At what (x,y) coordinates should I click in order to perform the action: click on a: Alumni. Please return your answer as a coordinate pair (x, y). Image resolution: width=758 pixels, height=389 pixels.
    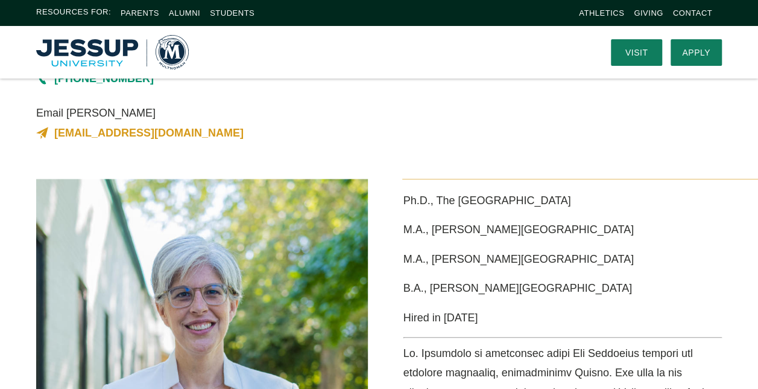
    Looking at the image, I should click on (185, 13).